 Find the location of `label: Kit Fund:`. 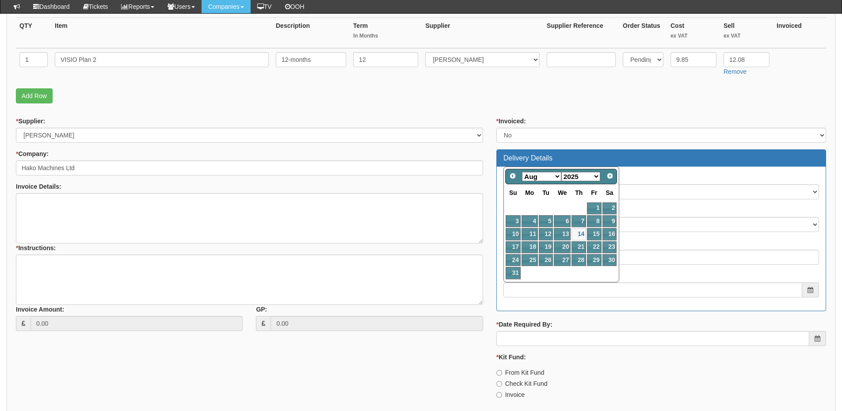

label: Kit Fund: is located at coordinates (511, 357).